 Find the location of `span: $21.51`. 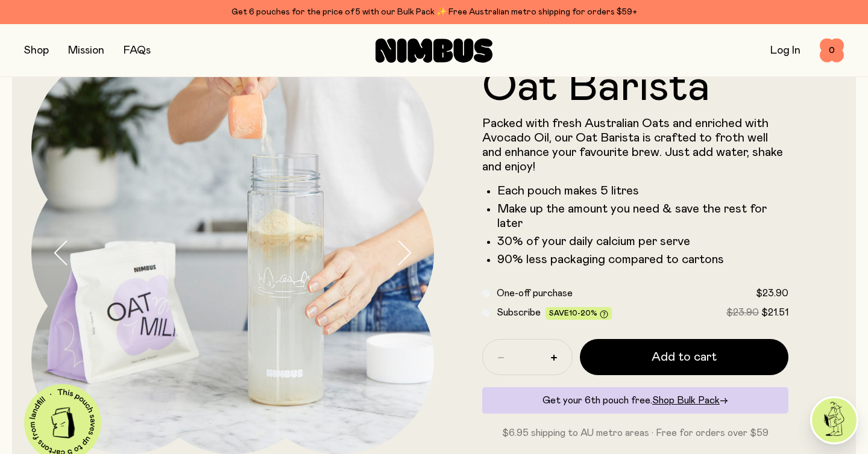

span: $21.51 is located at coordinates (774, 312).